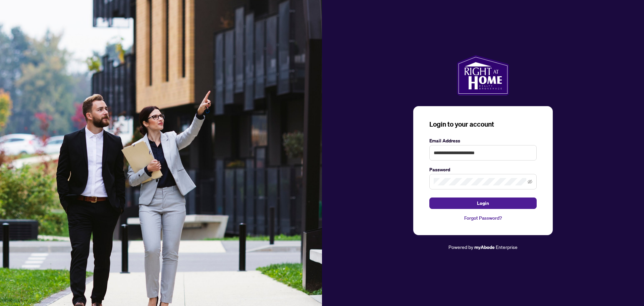 The image size is (644, 306). Describe the element at coordinates (461, 247) in the screenshot. I see `span: Powered by` at that location.